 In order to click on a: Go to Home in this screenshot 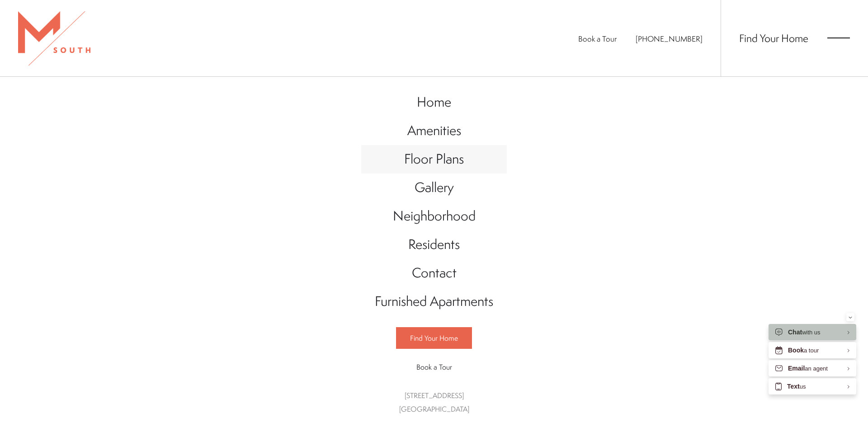, I will do `click(434, 102)`.